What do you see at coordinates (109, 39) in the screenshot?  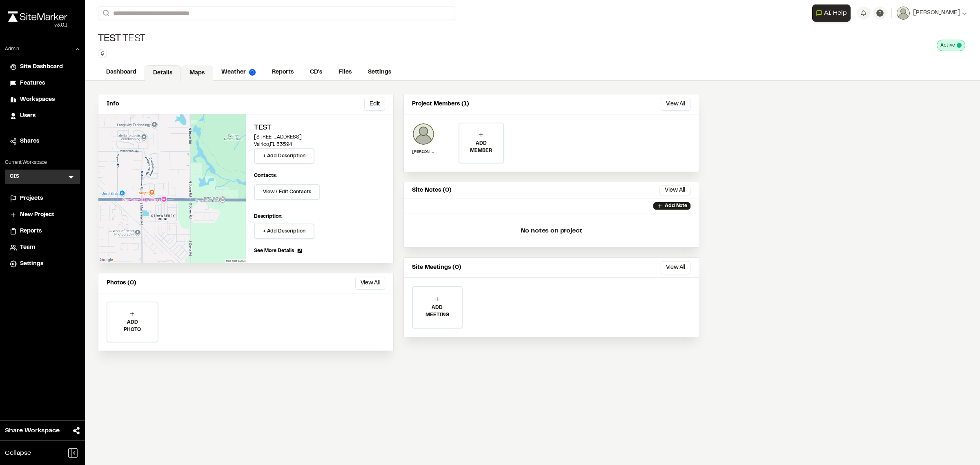 I see `span: Test` at bounding box center [109, 39].